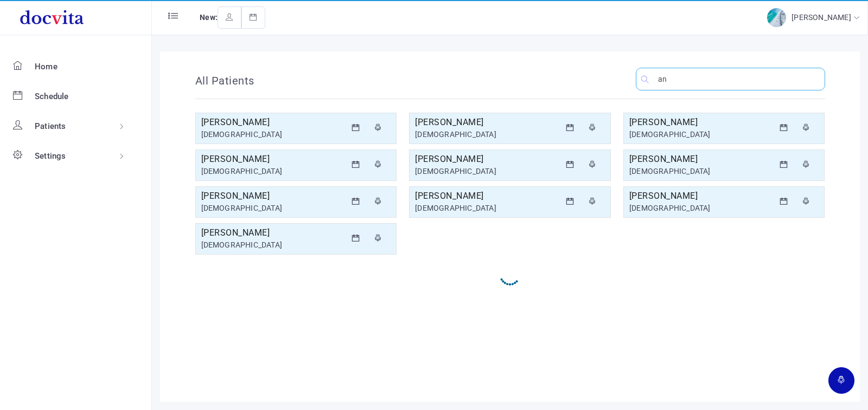 This screenshot has height=410, width=868. Describe the element at coordinates (46, 67) in the screenshot. I see `span: Home` at that location.